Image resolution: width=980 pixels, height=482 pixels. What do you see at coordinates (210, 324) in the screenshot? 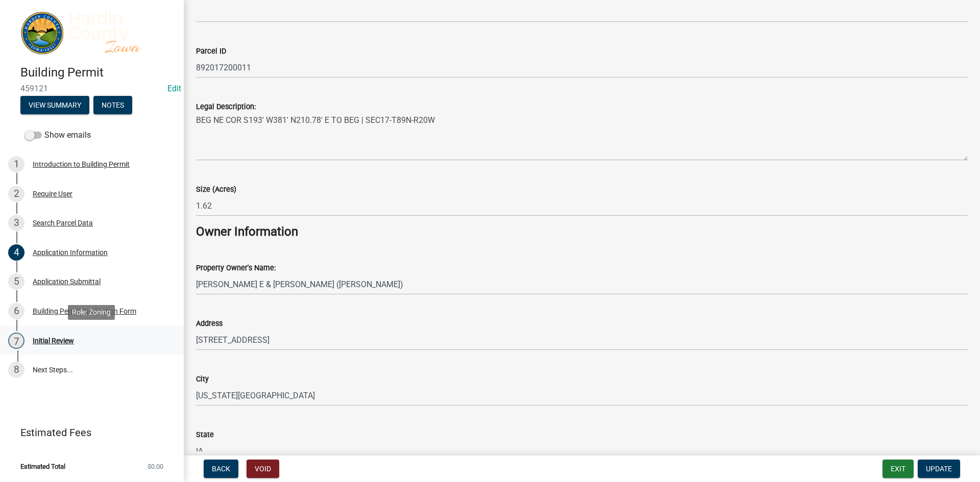
I see `label: Address` at bounding box center [210, 324].